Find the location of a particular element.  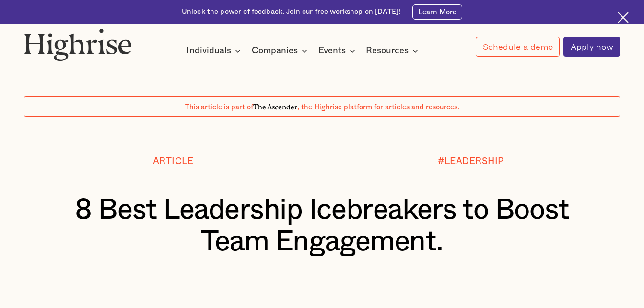

div: #LEADERSHIP is located at coordinates (471, 162).